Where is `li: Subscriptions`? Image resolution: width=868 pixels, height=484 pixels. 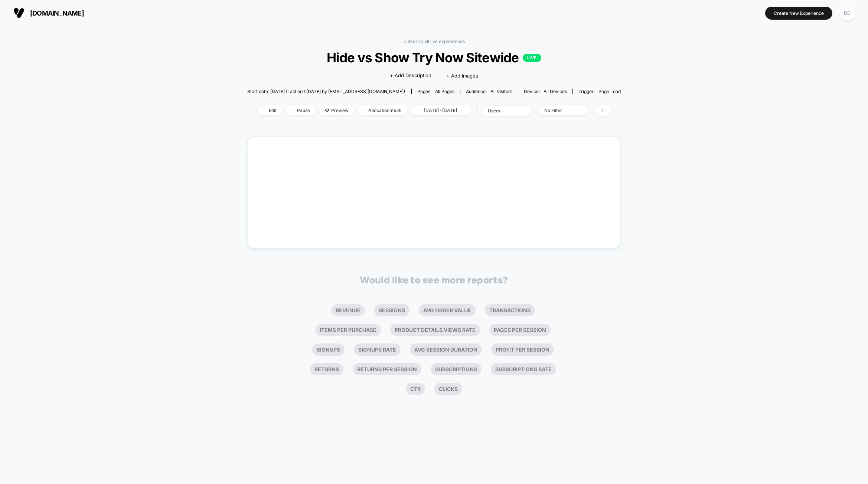
li: Subscriptions is located at coordinates (456, 369).